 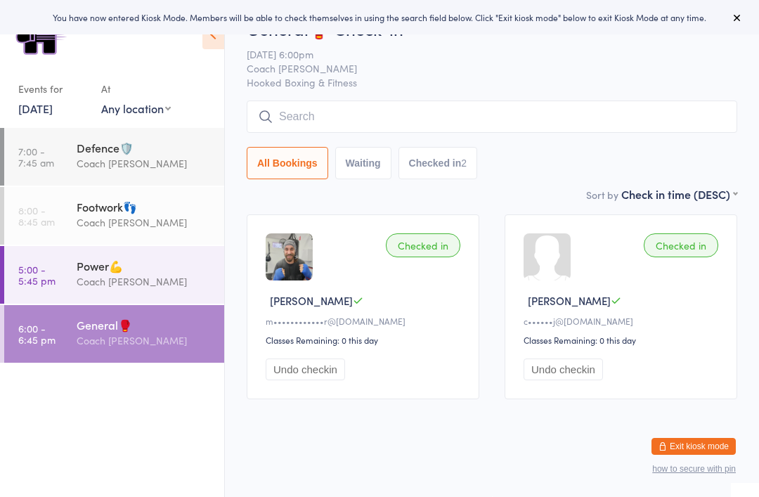 I want to click on div: Any location, so click(x=136, y=108).